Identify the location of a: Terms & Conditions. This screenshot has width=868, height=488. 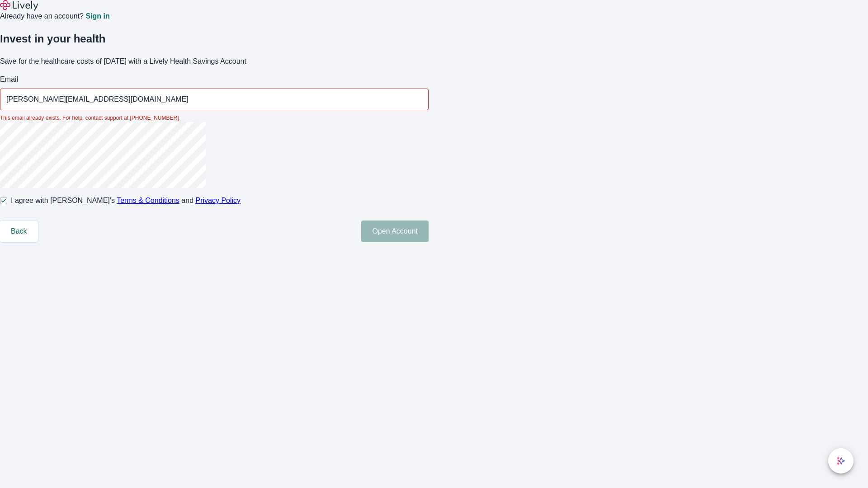
(148, 200).